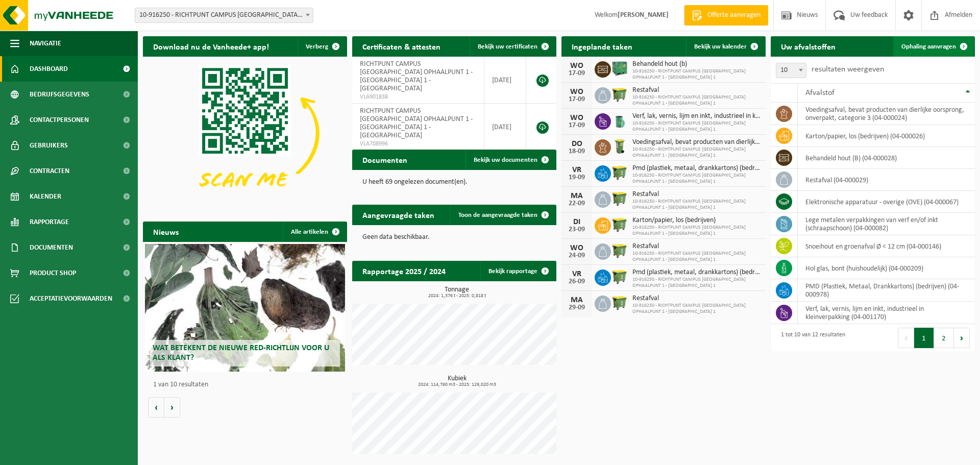 The image size is (980, 465). What do you see at coordinates (457, 385) in the screenshot?
I see `span: 2024: 114,760 m3 - 2025: 129,020 m3` at bounding box center [457, 385].